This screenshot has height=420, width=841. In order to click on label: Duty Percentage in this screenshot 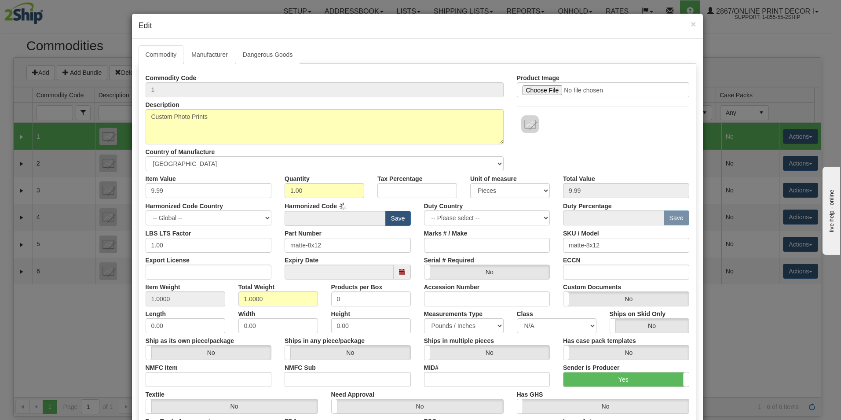, I will do `click(587, 204)`.